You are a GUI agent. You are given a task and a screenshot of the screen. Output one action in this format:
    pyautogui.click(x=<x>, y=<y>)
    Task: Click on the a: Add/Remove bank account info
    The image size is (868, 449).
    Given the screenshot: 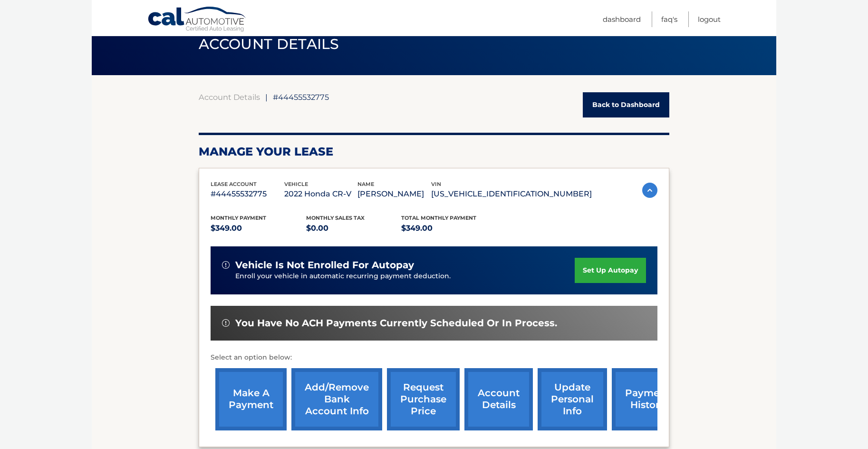 What is the action you would take?
    pyautogui.click(x=337, y=399)
    